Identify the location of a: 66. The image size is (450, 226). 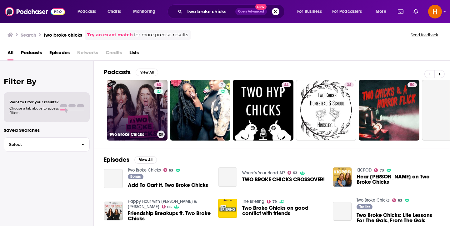
(167, 206).